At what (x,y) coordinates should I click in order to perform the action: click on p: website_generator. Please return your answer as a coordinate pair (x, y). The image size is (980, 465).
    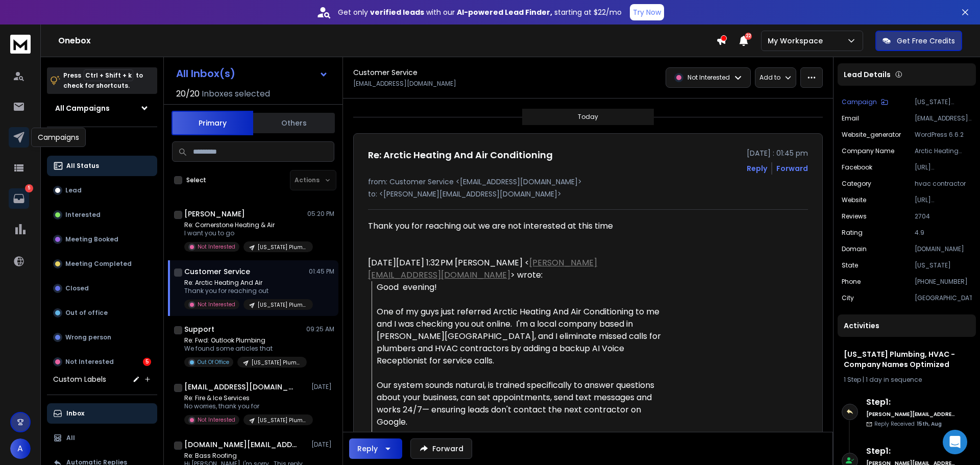
    Looking at the image, I should click on (871, 135).